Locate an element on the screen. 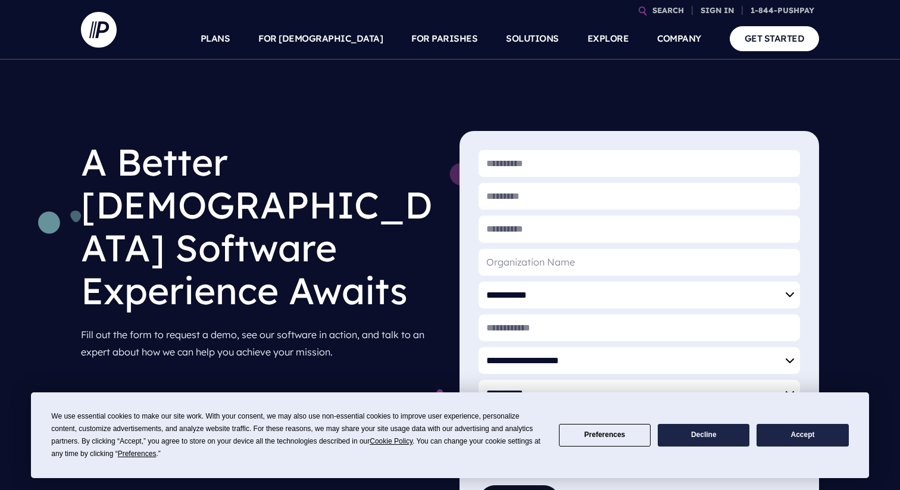 The height and width of the screenshot is (490, 900). a: COMPANY is located at coordinates (679, 39).